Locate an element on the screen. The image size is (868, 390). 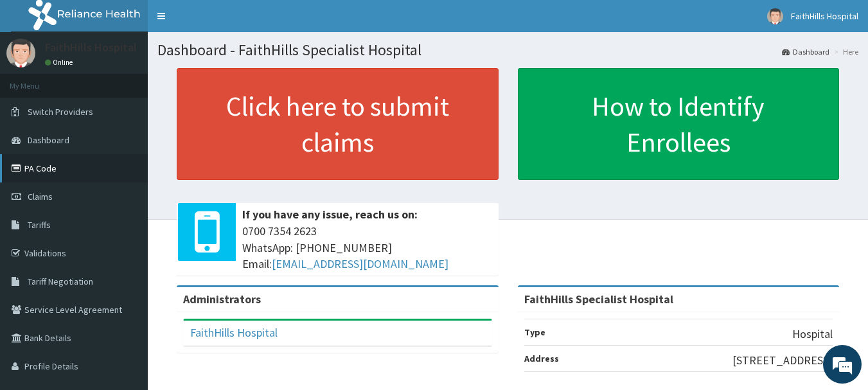
a: Online is located at coordinates (60, 62).